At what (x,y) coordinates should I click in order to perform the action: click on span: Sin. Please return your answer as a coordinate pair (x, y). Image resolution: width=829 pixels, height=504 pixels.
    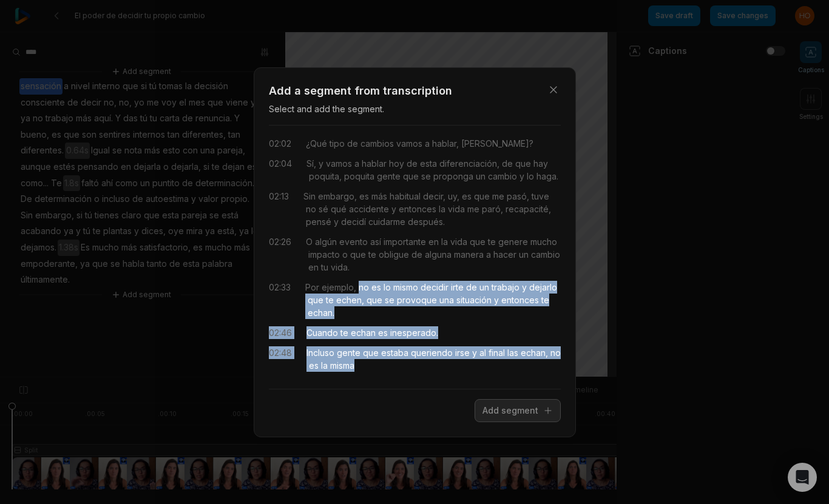
    Looking at the image, I should click on (310, 196).